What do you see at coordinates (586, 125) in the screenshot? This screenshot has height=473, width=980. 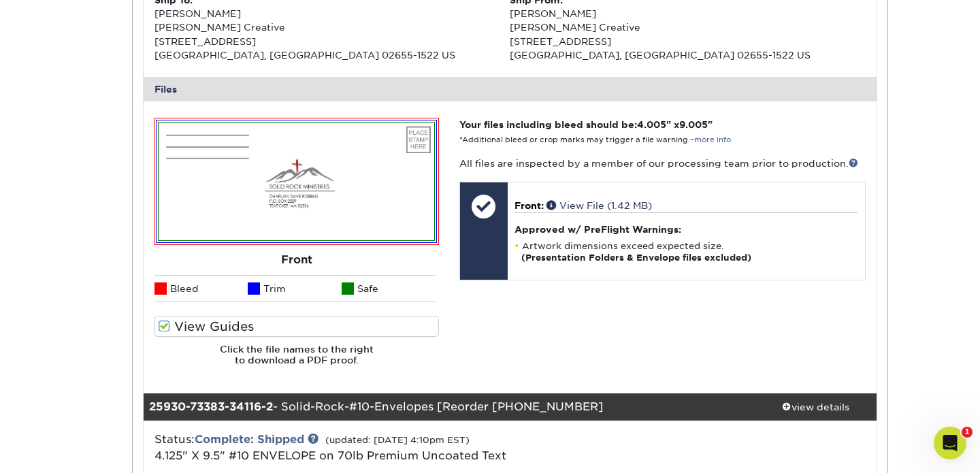 I see `strong: Your files including bleed should be: " x "` at bounding box center [586, 125].